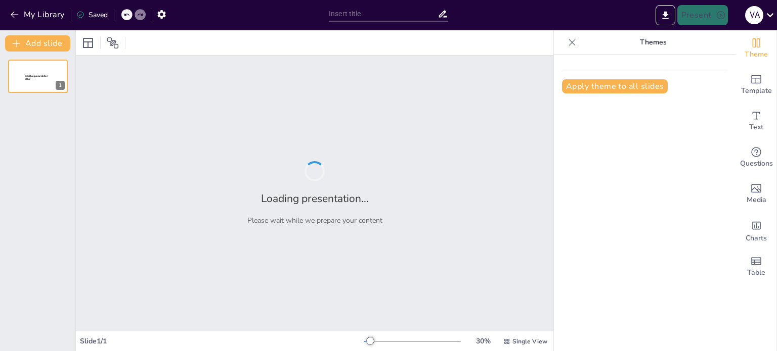 The width and height of the screenshot is (777, 351). I want to click on span: Theme, so click(756, 55).